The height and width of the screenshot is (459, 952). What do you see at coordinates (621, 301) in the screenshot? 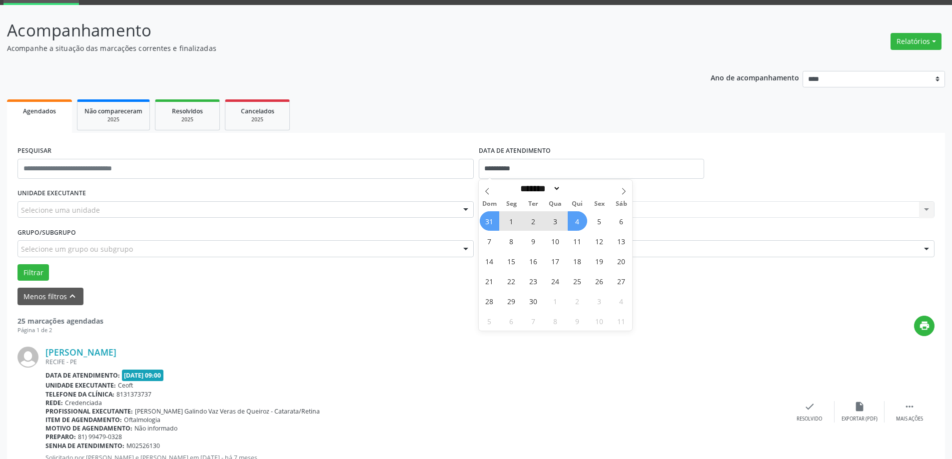
I see `span: Outubro 4, 2025` at bounding box center [621, 301].